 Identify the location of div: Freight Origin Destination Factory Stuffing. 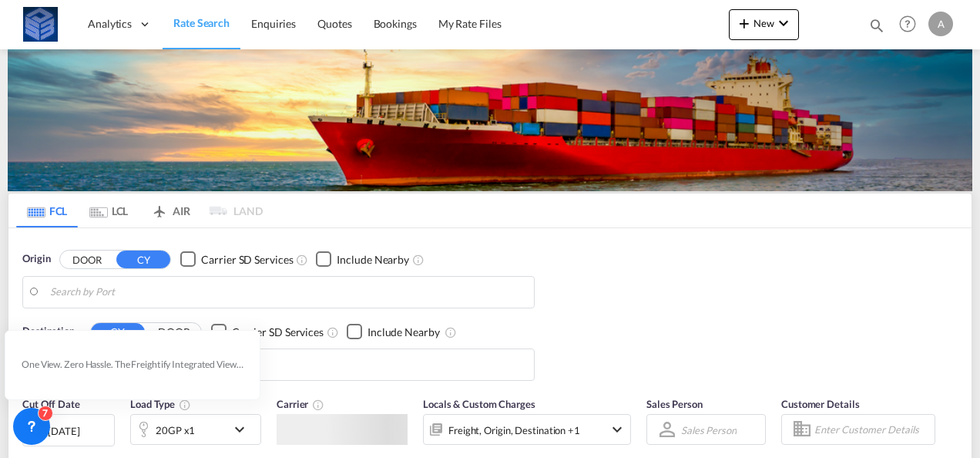
(514, 430).